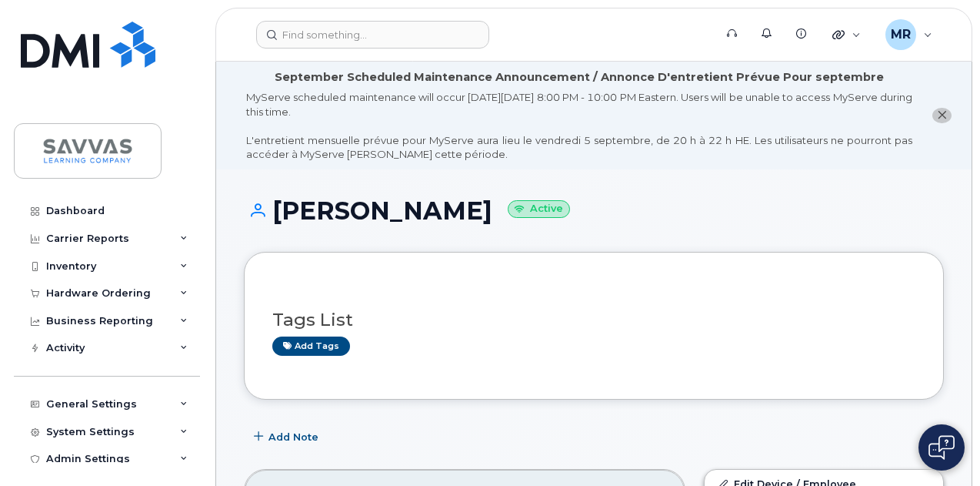 This screenshot has height=486, width=980. What do you see at coordinates (594, 320) in the screenshot?
I see `h3: Tags List` at bounding box center [594, 320].